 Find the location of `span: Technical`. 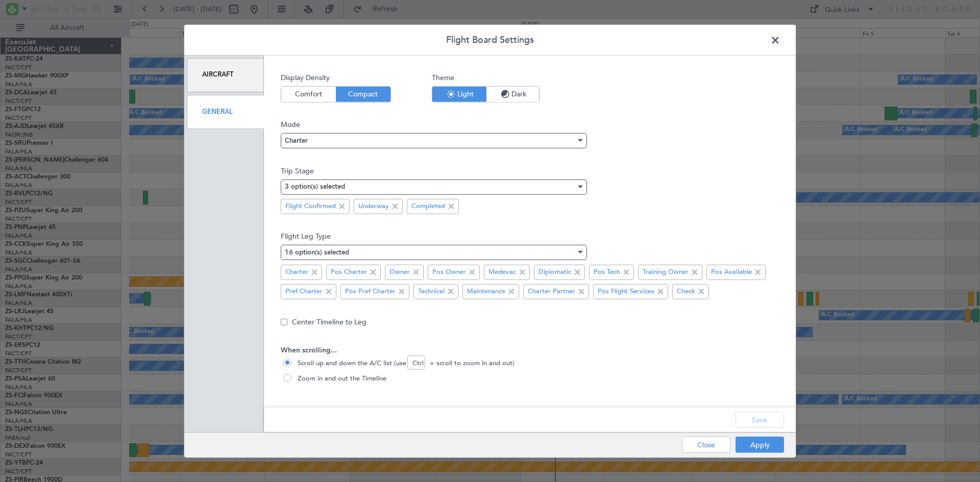

span: Technical is located at coordinates (431, 292).